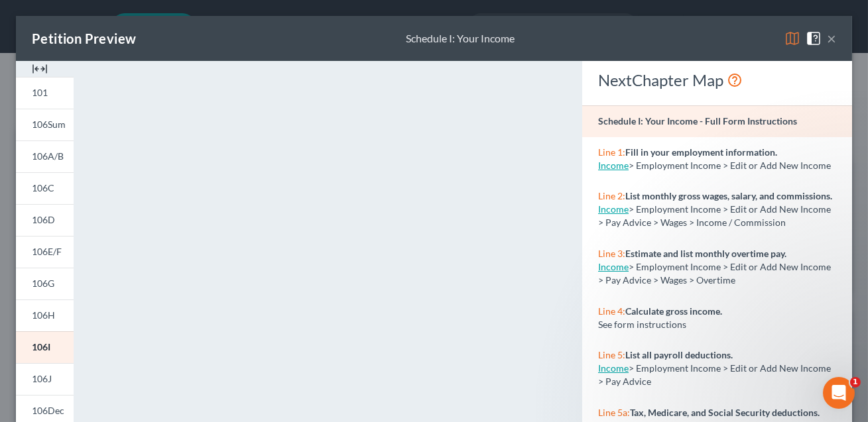 The width and height of the screenshot is (868, 422). I want to click on img: help-close-5ba153eb36485ed6c1ea00a893f15db1cb9b99d6cae46e1a8edb6c62d00a1a76.svg, so click(813, 38).